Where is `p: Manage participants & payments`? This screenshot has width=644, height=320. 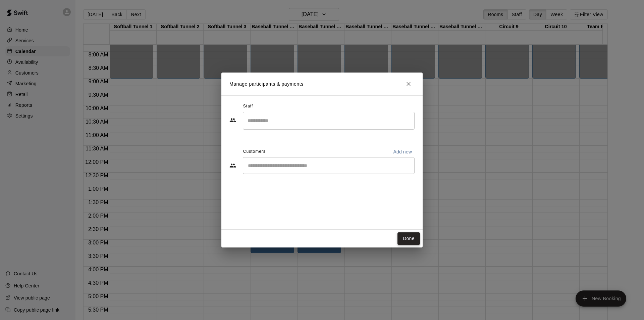 p: Manage participants & payments is located at coordinates (266, 84).